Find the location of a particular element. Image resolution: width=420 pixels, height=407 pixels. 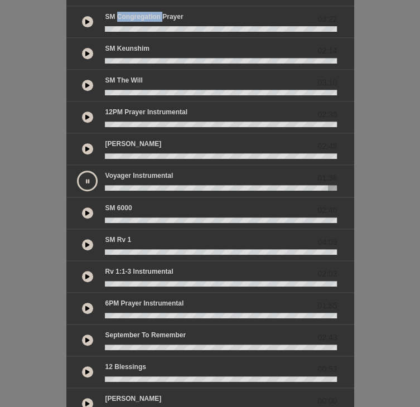

span: 02:14 is located at coordinates (327, 51).